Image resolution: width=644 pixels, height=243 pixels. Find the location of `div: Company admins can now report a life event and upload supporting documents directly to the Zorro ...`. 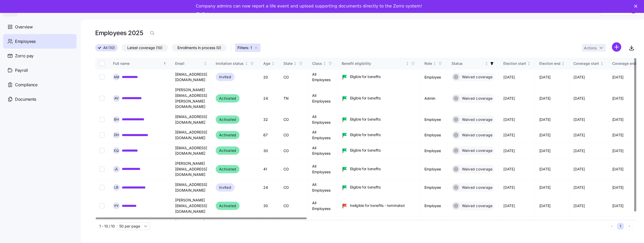

div: Company admins can now report a life event and upload supporting documents directly to the Zorro ... is located at coordinates (309, 6).